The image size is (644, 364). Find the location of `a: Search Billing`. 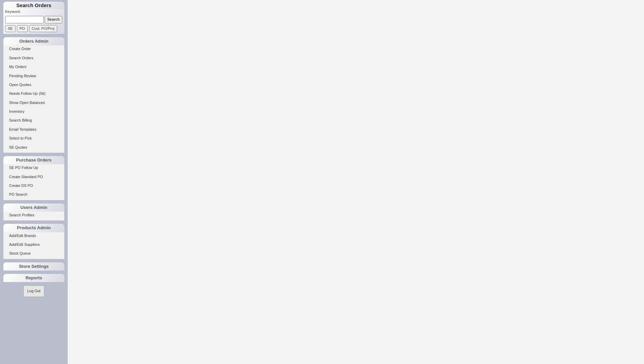

a: Search Billing is located at coordinates (34, 121).